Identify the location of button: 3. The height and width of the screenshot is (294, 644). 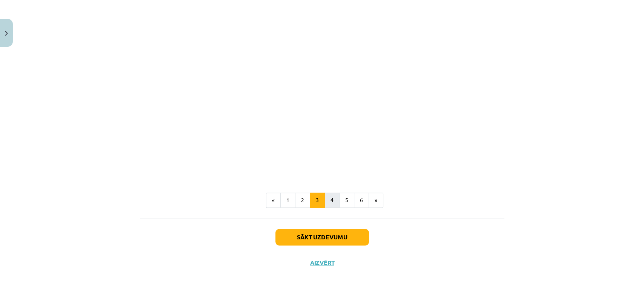
(318, 200).